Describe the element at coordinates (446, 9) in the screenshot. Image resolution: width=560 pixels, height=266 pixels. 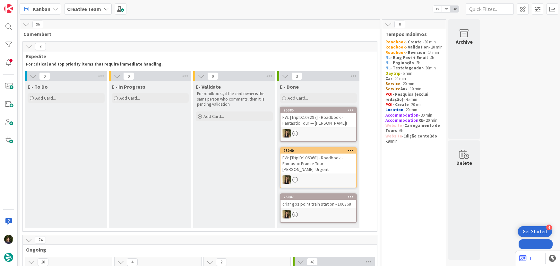
I see `span: 2x` at that location.